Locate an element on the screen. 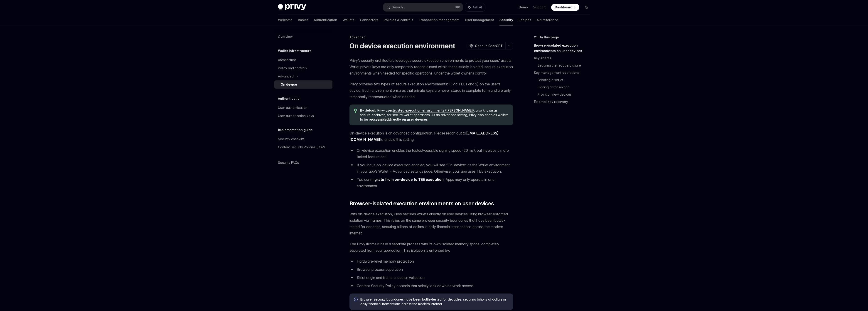  div: User authorization keys is located at coordinates (296, 116).